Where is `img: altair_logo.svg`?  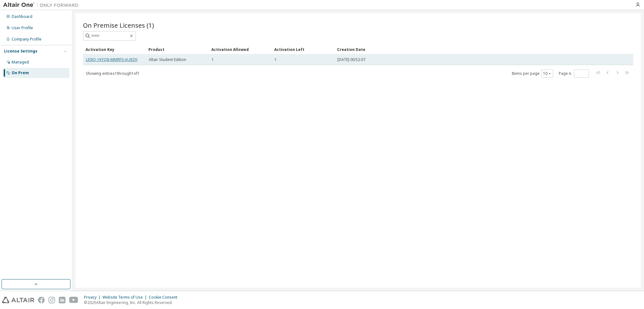
img: altair_logo.svg is located at coordinates (18, 300).